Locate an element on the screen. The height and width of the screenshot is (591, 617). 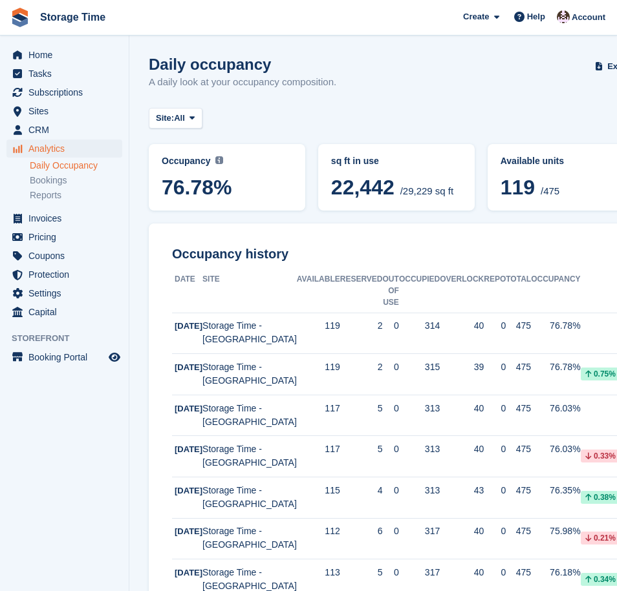
div: 43 is located at coordinates (461, 491).